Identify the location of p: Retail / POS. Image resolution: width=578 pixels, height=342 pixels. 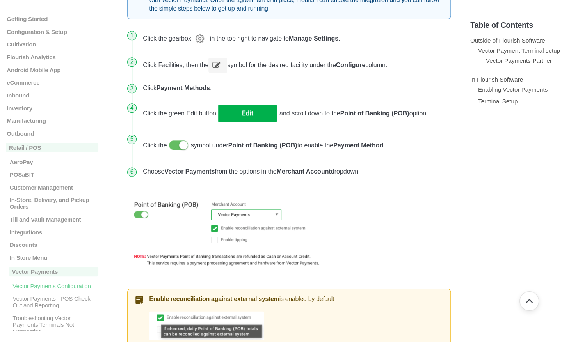
(52, 148).